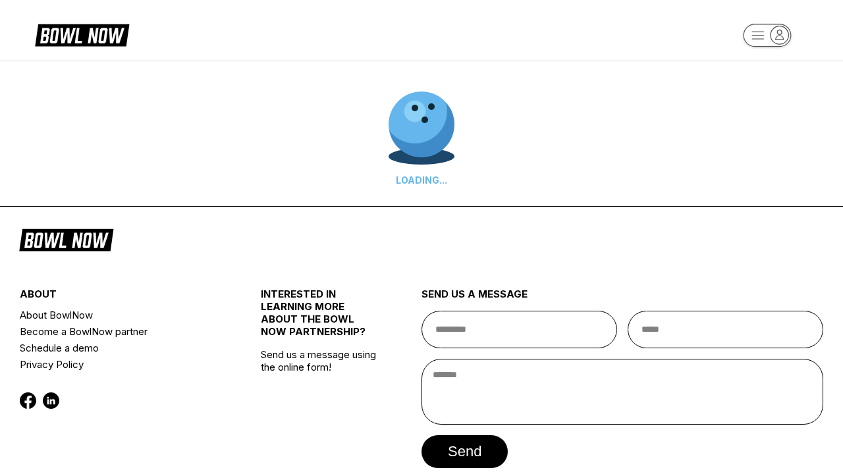  I want to click on a: Privacy Policy, so click(120, 364).